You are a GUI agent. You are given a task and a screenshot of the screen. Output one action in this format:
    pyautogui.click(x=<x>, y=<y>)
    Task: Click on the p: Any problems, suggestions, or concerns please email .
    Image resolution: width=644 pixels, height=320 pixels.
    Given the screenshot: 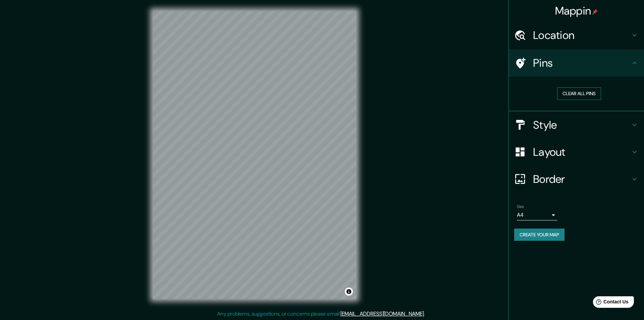 What is the action you would take?
    pyautogui.click(x=321, y=314)
    